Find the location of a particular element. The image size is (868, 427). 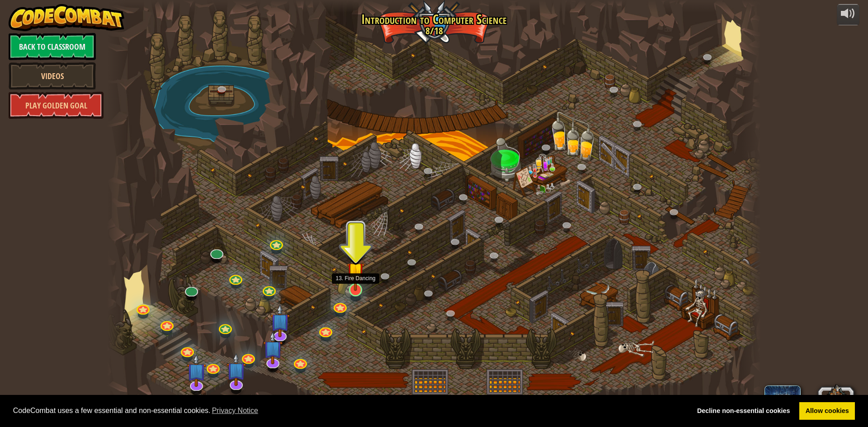

img: level-banner-started.png is located at coordinates (356, 270).